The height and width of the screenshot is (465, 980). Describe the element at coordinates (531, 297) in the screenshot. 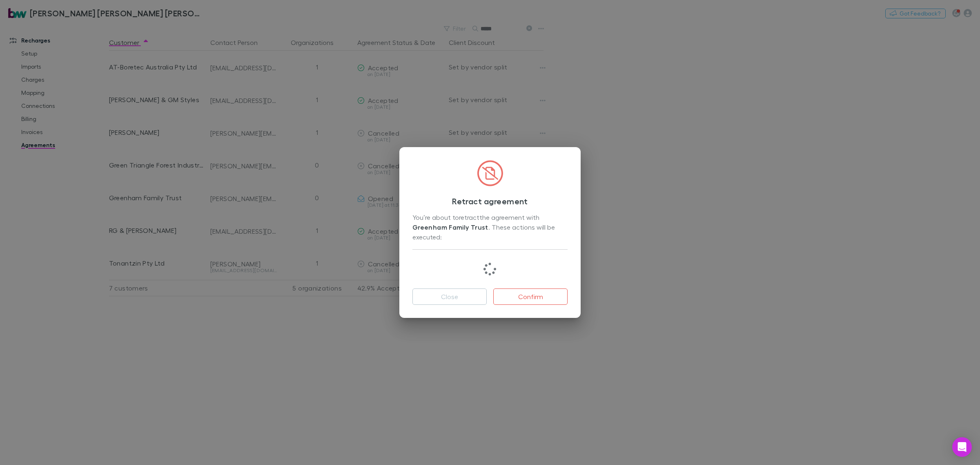

I see `button: Confirm` at that location.